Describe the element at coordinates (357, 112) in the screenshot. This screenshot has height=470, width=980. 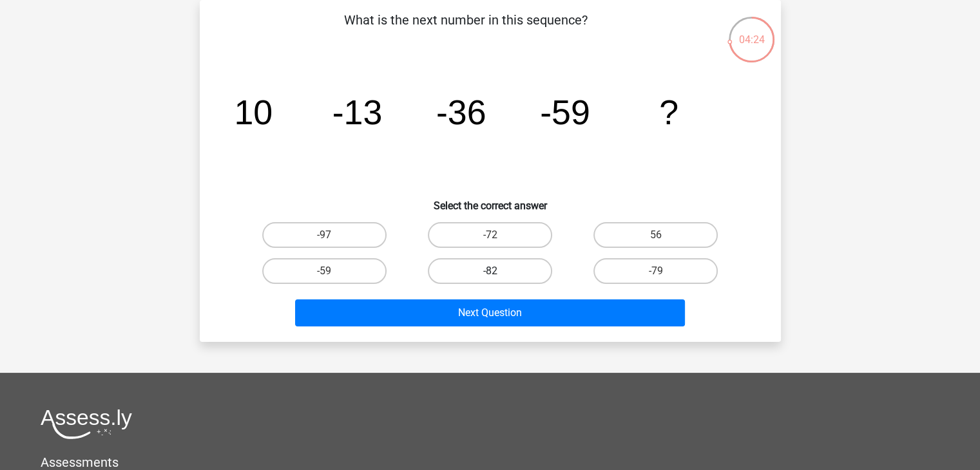
I see `tspan: -13` at that location.